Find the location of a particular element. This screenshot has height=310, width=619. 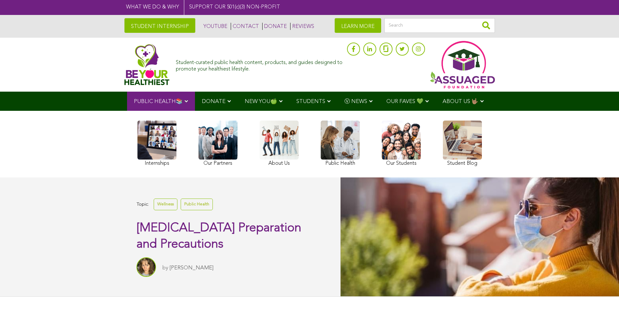

img: Assuaged App is located at coordinates (463, 65).